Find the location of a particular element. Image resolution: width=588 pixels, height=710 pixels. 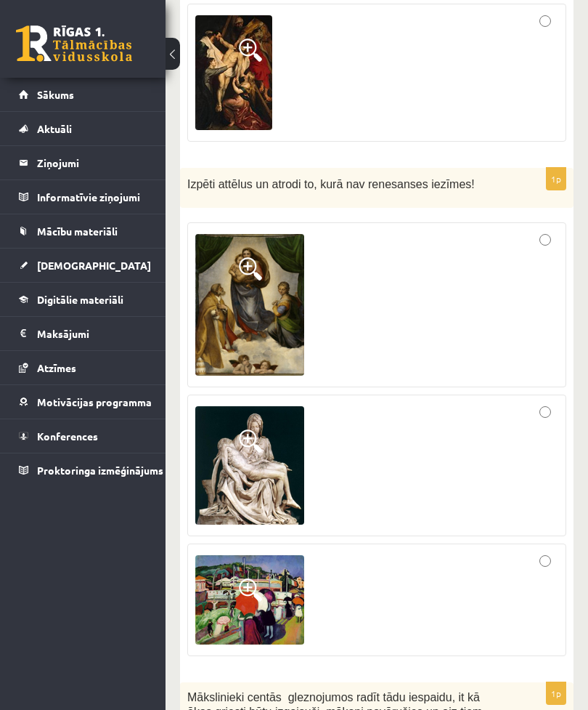

a: Sākums is located at coordinates (83, 95).